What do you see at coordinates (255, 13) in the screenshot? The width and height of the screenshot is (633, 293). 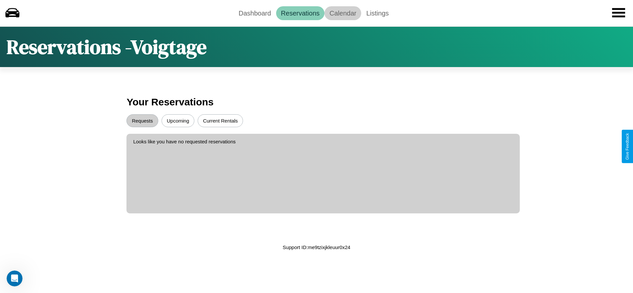 I see `a: Dashboard` at bounding box center [255, 13].